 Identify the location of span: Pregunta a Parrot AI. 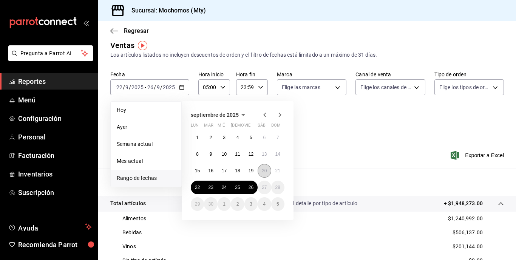
(51, 53).